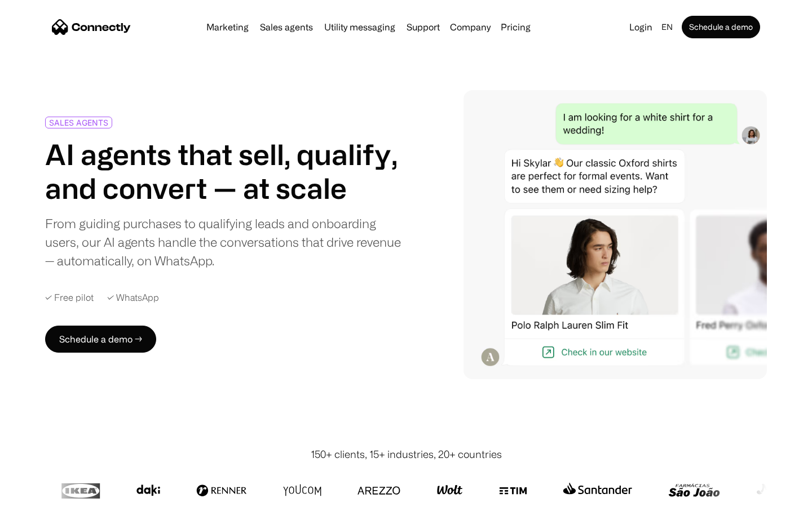  I want to click on a: home, so click(92, 27).